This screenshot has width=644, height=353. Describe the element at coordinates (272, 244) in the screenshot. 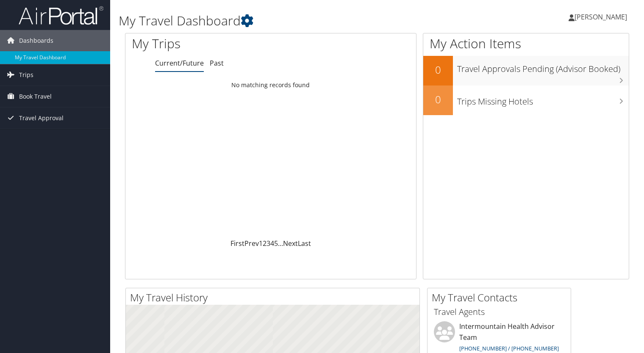

I see `a: 4` at that location.